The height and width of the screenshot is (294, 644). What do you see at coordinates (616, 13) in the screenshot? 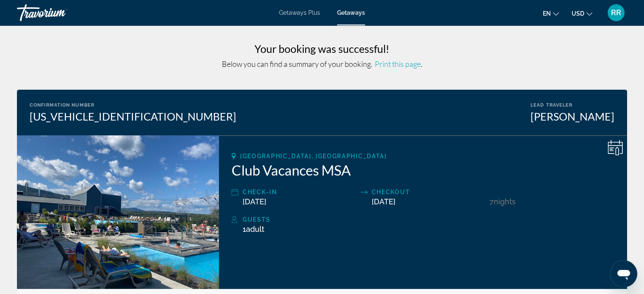
I see `button: User Menu` at bounding box center [616, 13].